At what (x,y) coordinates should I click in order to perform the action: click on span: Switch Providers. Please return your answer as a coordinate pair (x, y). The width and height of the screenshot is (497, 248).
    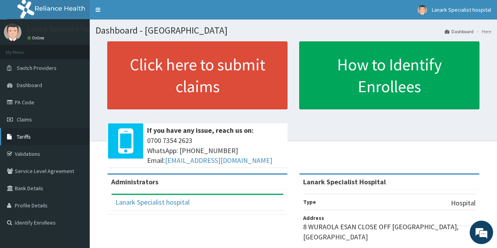
    Looking at the image, I should click on (37, 68).